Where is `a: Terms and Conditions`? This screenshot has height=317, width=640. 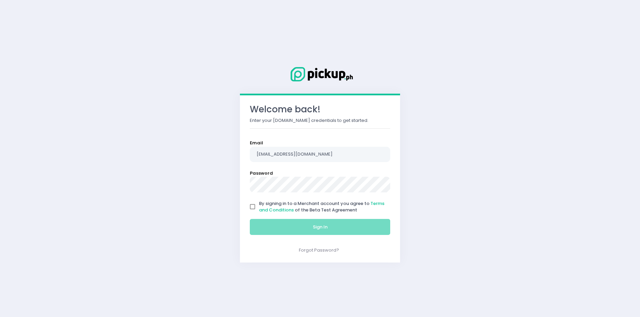
a: Terms and Conditions is located at coordinates (322, 207).